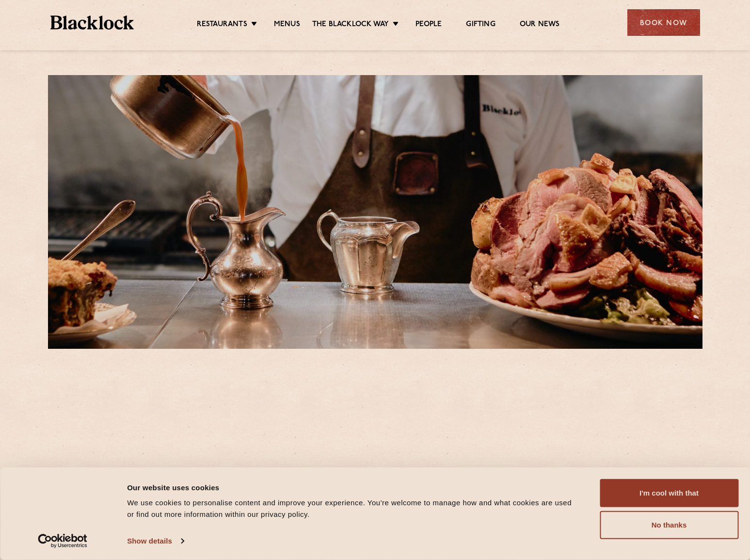 The image size is (750, 560). Describe the element at coordinates (287, 26) in the screenshot. I see `a: Menus` at that location.